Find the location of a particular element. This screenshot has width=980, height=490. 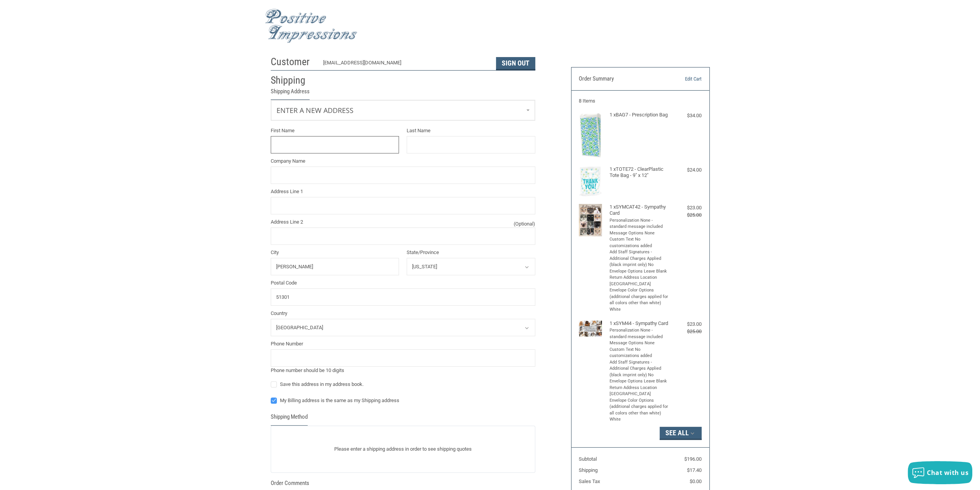

img: Positive Impressions is located at coordinates (311, 26).